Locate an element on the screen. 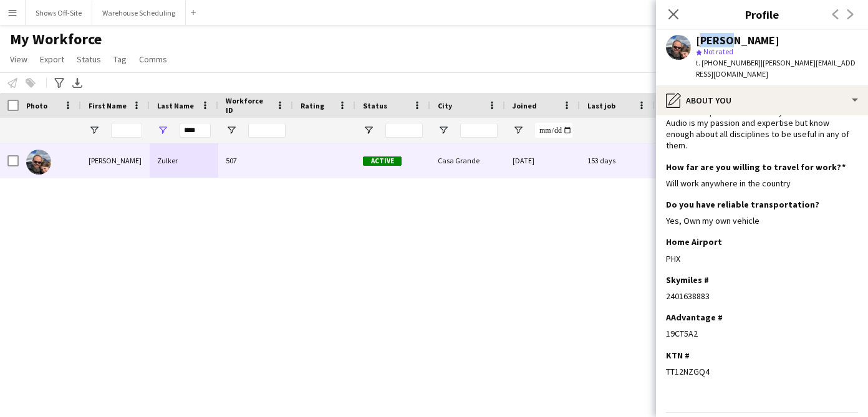 This screenshot has width=868, height=417. app-action-btn: Export XLSX is located at coordinates (77, 83).